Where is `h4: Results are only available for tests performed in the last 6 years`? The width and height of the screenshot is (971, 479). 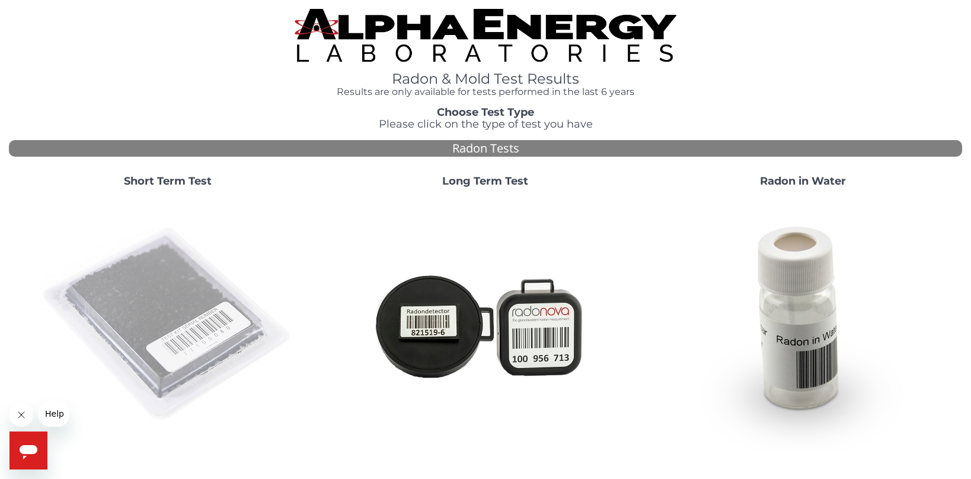
h4: Results are only available for tests performed in the last 6 years is located at coordinates (485, 92).